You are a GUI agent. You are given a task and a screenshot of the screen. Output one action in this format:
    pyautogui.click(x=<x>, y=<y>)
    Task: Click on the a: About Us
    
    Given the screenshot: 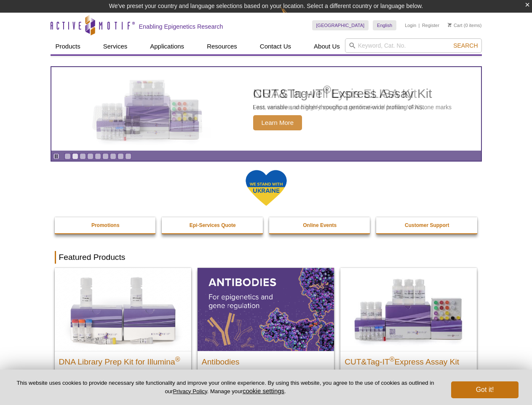 What is the action you would take?
    pyautogui.click(x=327, y=46)
    